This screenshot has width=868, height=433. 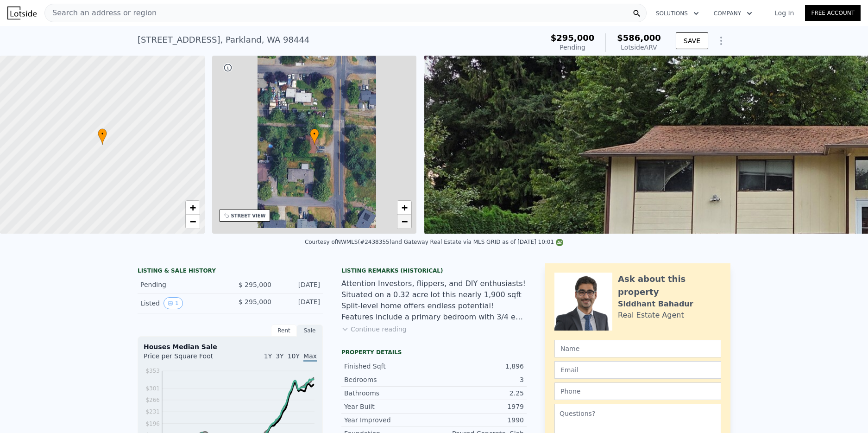 I want to click on tspan: $301, so click(x=153, y=389).